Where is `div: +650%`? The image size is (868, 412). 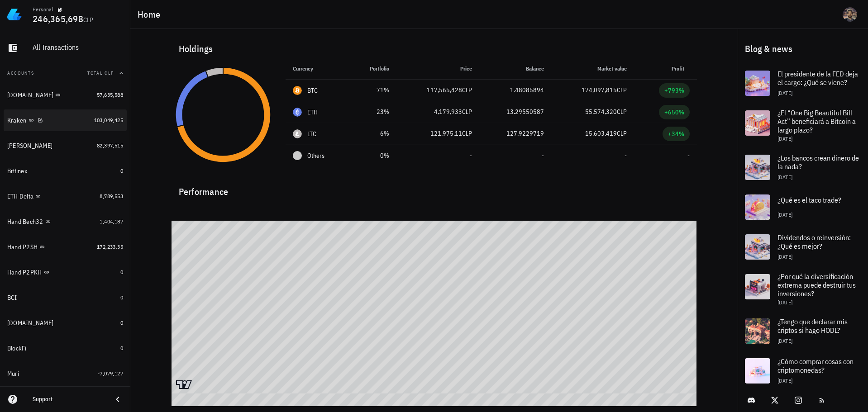
div: +650% is located at coordinates (675, 112).